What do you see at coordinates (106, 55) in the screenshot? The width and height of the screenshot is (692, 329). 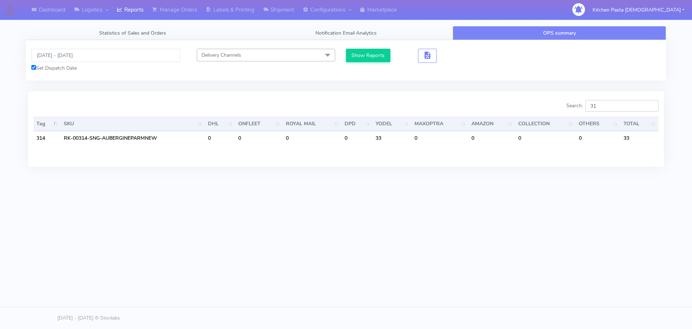 I see `input: Pick the Daterange` at bounding box center [106, 55].